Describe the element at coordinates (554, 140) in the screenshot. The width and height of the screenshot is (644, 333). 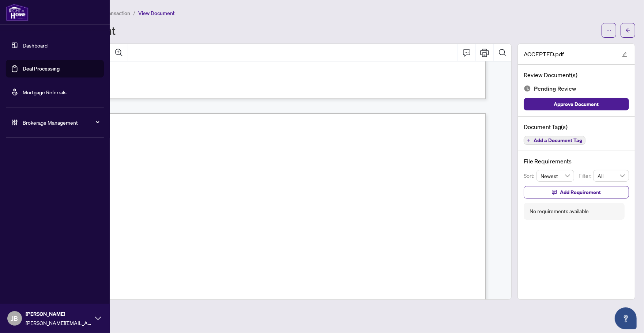
I see `button: Add a Document Tag` at that location.